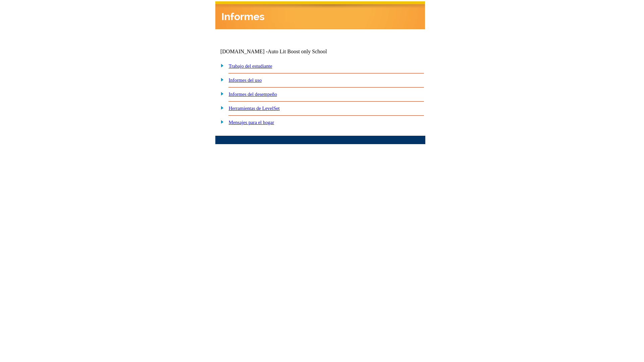 The width and height of the screenshot is (644, 362). I want to click on nobr: Auto Lit Boost only School, so click(297, 51).